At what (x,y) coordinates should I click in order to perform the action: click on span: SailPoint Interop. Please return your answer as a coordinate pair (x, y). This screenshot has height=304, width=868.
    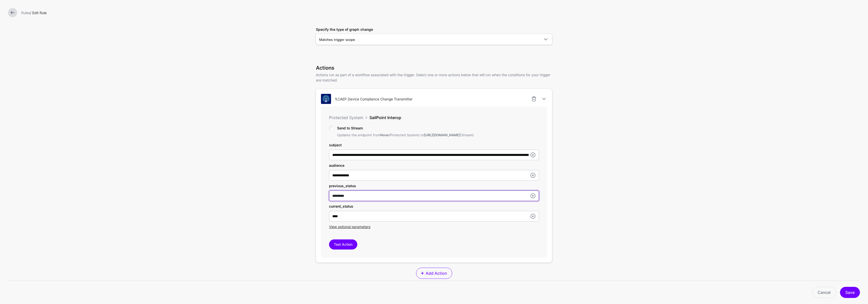
    Looking at the image, I should click on (386, 117).